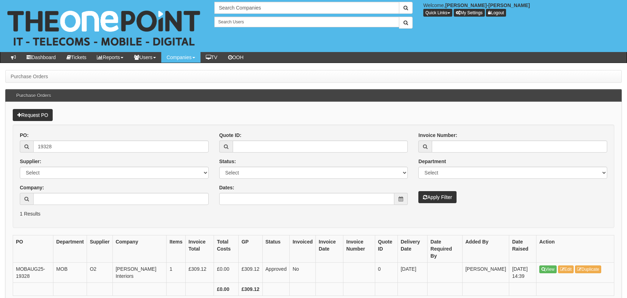 The image size is (627, 298). What do you see at coordinates (99, 272) in the screenshot?
I see `td: O2` at bounding box center [99, 272].